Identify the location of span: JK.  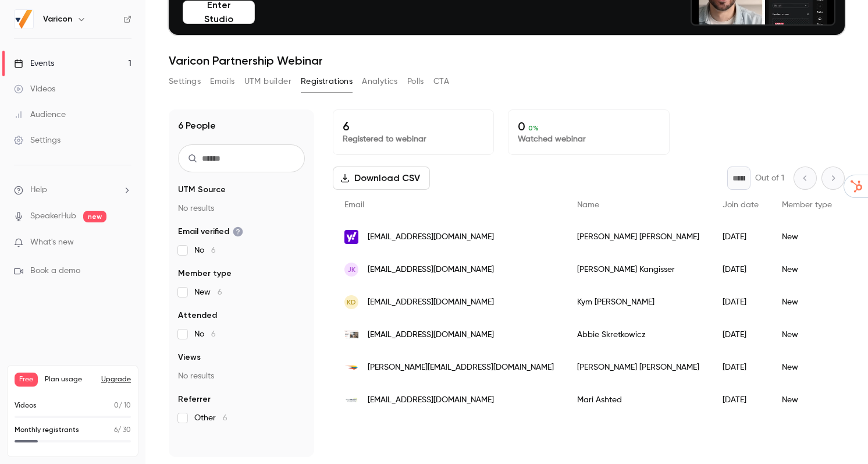
(351, 270).